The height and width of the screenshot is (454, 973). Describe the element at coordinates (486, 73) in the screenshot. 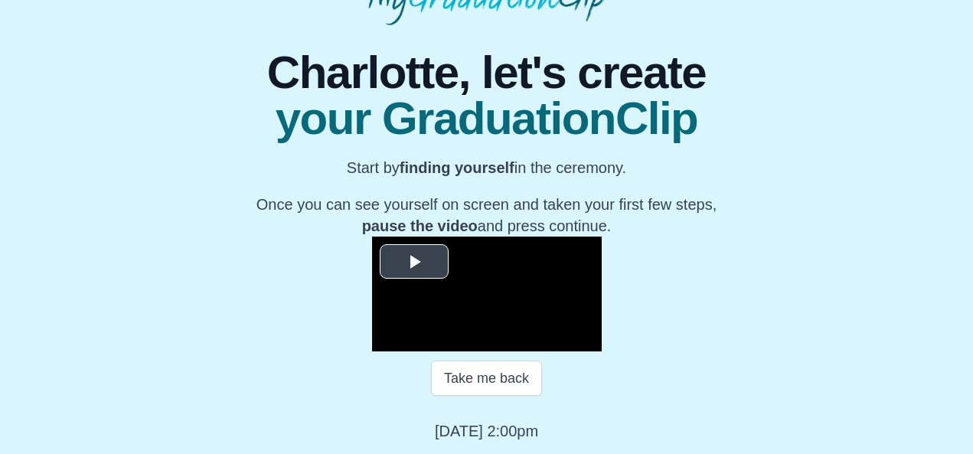

I see `span: Charlotte, let's create` at that location.